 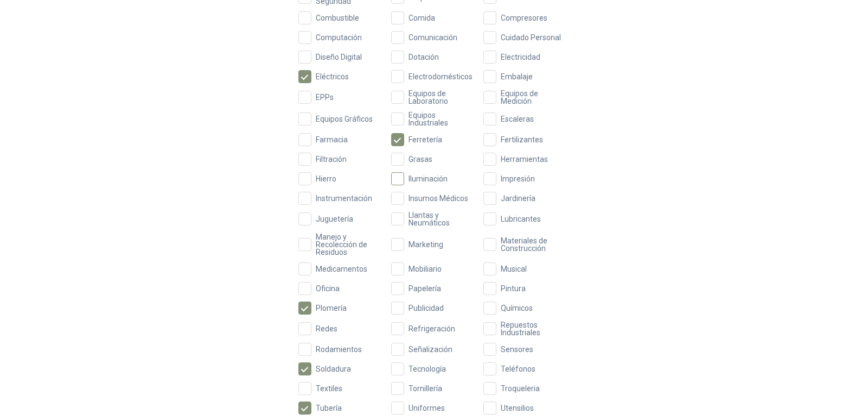 What do you see at coordinates (425, 140) in the screenshot?
I see `span: Ferretería` at bounding box center [425, 140].